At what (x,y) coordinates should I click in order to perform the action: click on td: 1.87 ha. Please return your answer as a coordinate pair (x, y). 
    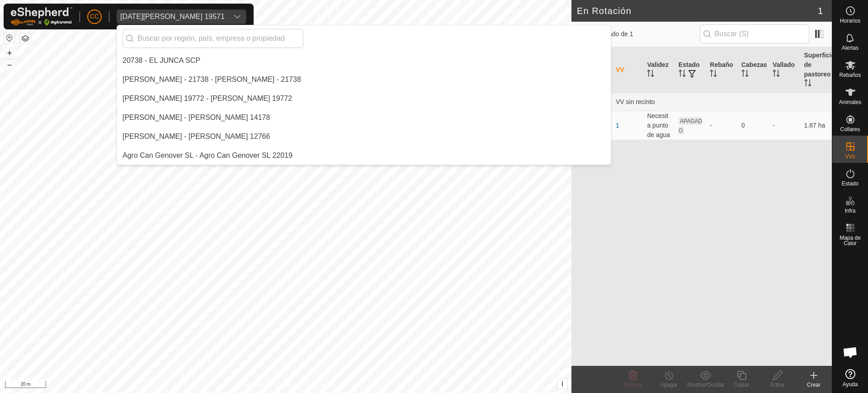
    Looking at the image, I should click on (816, 125).